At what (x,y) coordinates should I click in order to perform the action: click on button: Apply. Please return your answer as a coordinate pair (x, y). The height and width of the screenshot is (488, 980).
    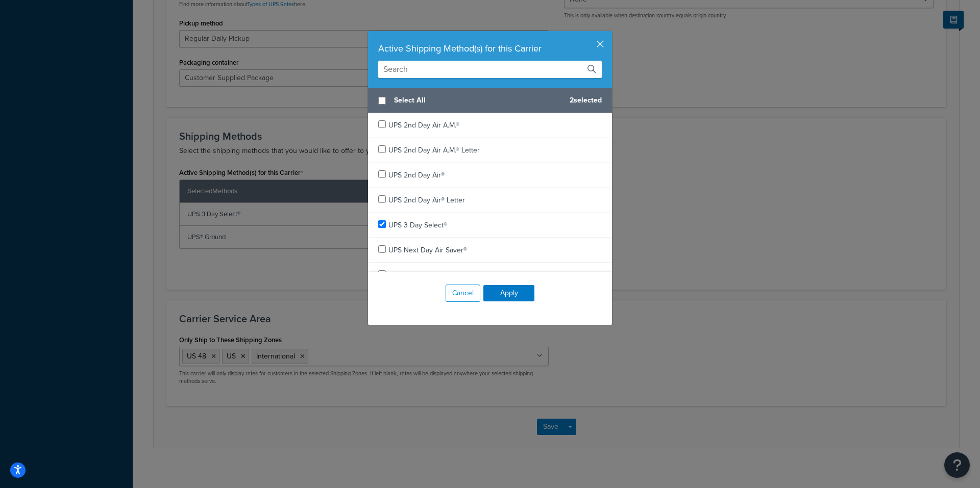
    Looking at the image, I should click on (509, 294).